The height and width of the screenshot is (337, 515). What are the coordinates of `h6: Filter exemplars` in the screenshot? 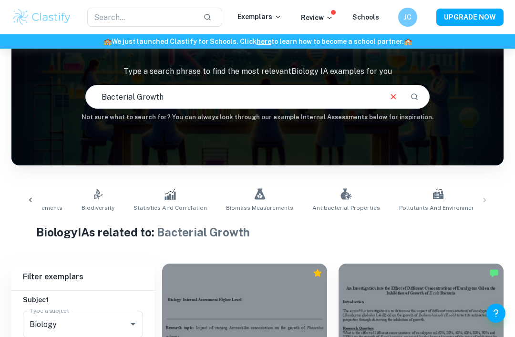 It's located at (83, 277).